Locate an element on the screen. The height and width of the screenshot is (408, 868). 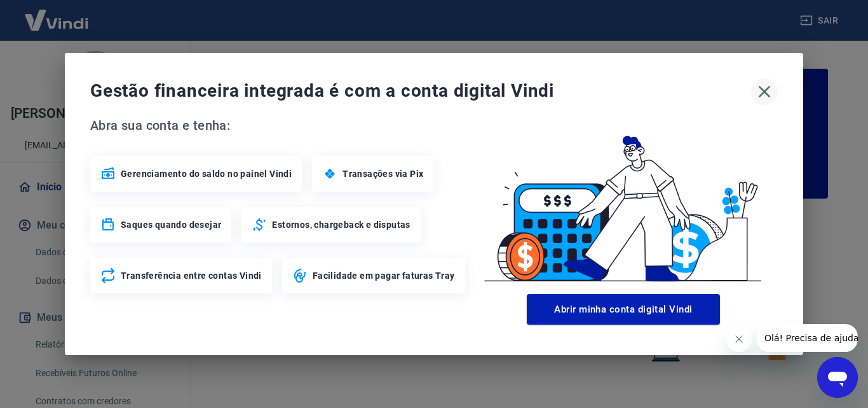
span: Saques quando desejar is located at coordinates (171, 225).